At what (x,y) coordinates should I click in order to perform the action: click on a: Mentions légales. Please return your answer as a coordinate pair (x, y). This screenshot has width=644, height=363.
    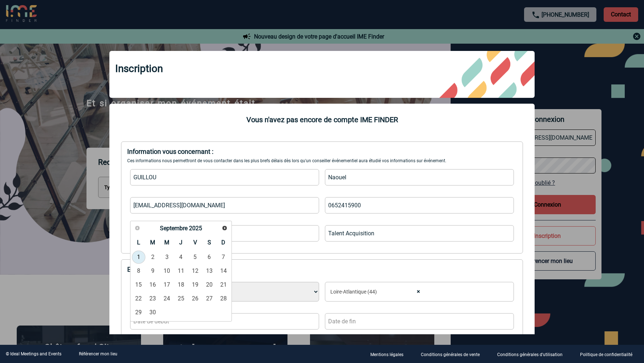
    Looking at the image, I should click on (389, 354).